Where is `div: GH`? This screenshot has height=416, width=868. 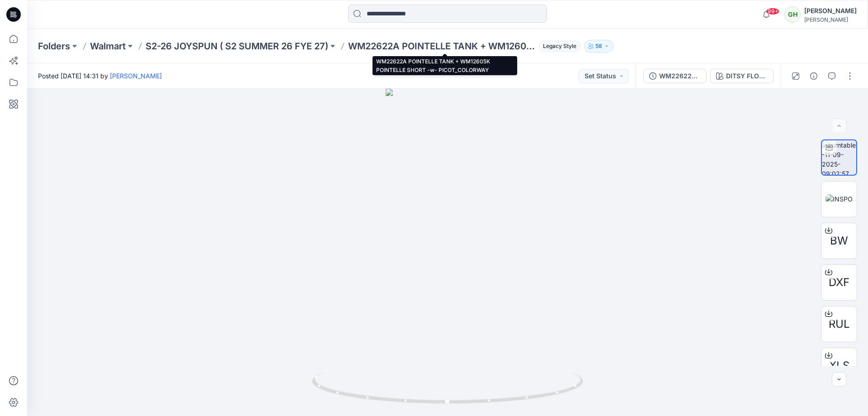 div: GH is located at coordinates (792, 15).